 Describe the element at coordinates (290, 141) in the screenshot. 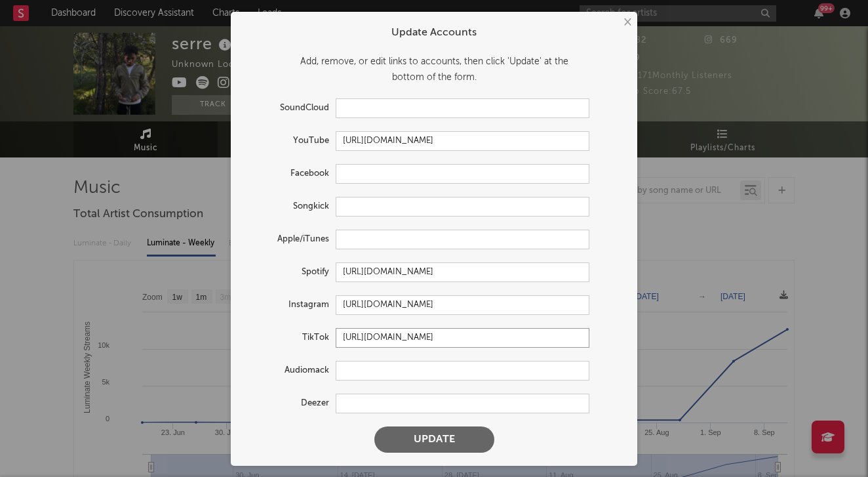

I see `label: YouTube` at that location.